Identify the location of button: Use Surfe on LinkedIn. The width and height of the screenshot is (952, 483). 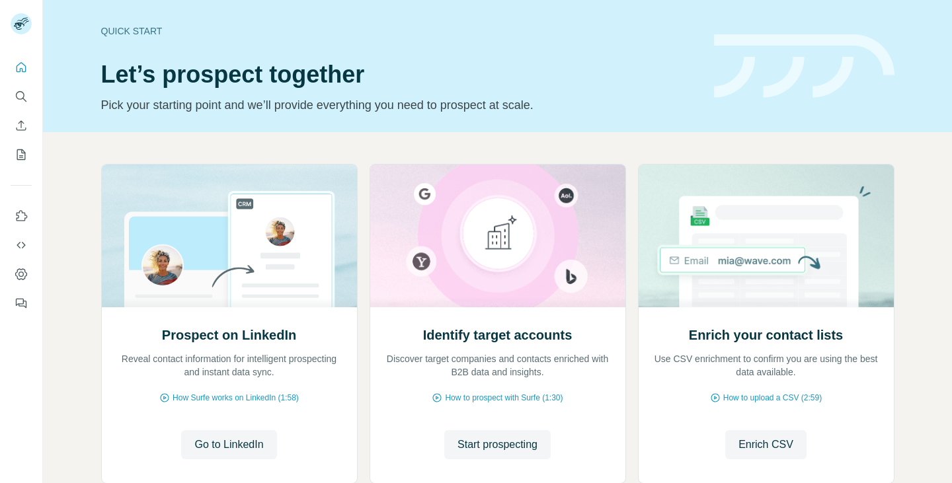
(21, 216).